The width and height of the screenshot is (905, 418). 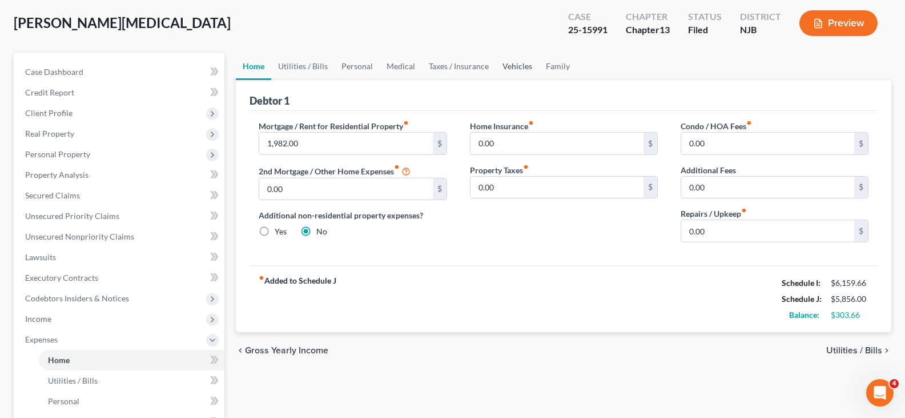 What do you see at coordinates (120, 93) in the screenshot?
I see `a: Credit Report` at bounding box center [120, 93].